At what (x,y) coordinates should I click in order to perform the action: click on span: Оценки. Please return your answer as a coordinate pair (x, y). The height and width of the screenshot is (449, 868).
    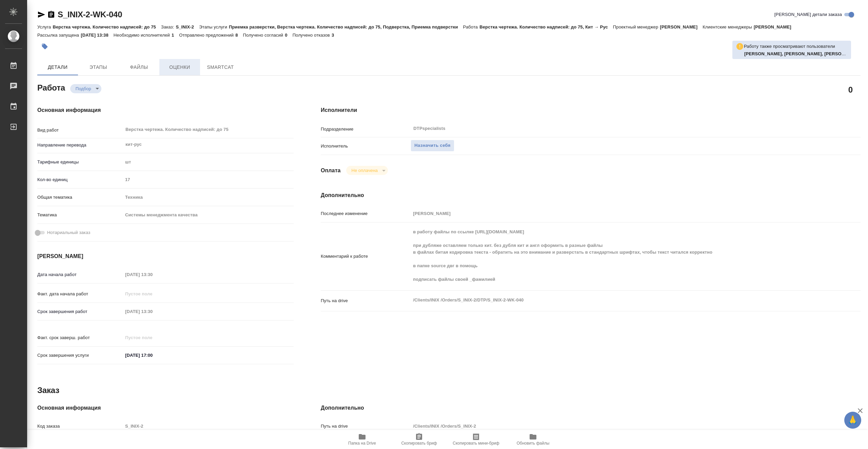
    Looking at the image, I should click on (179, 67).